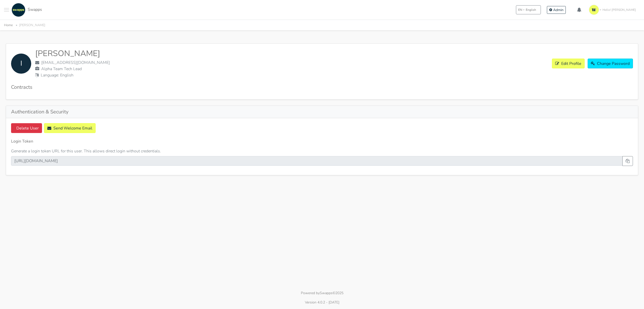 Image resolution: width=644 pixels, height=309 pixels. Describe the element at coordinates (69, 128) in the screenshot. I see `button: Send Welcome Email` at that location.